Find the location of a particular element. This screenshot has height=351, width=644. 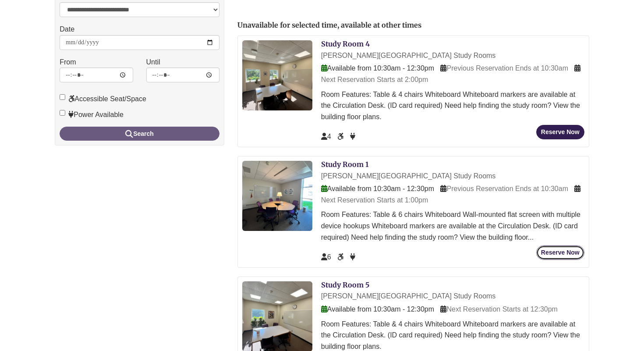

div: Room Features: Table & 4 chairs Whiteboard Whiteboard markers are available at the Circulation De... is located at coordinates (453, 105).